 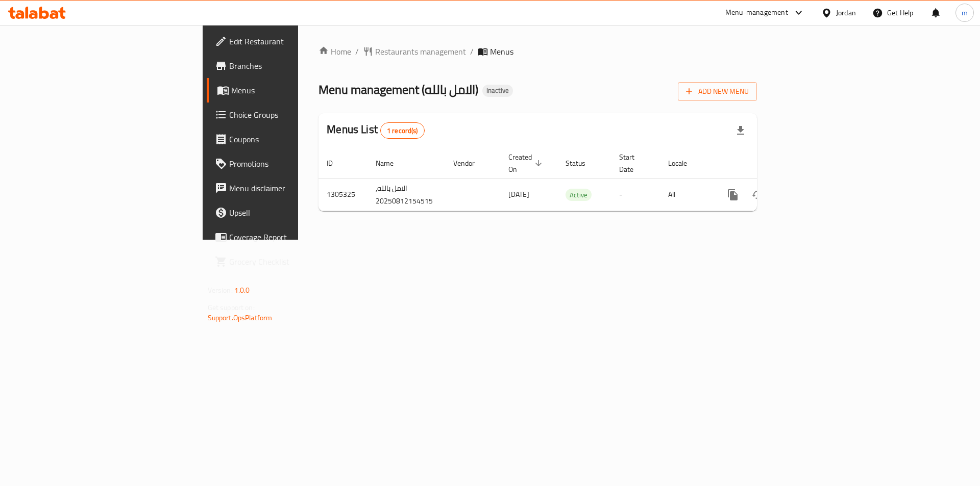 What do you see at coordinates (758, 195) in the screenshot?
I see `button: Change Status` at bounding box center [758, 195].